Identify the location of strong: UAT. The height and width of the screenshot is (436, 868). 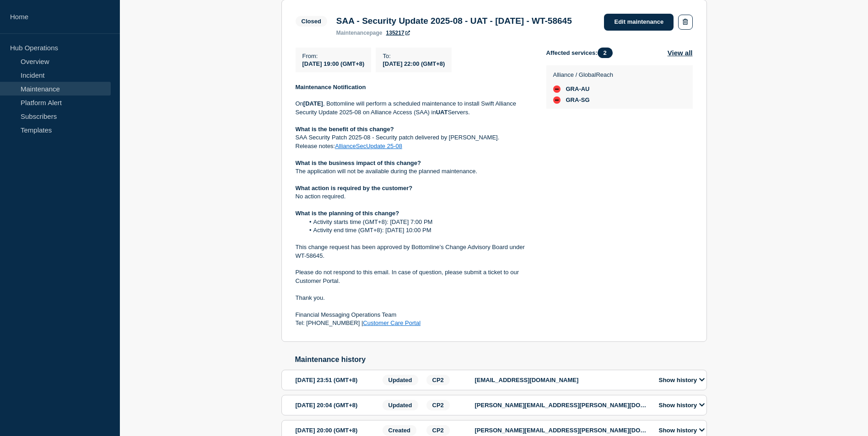
(442, 112).